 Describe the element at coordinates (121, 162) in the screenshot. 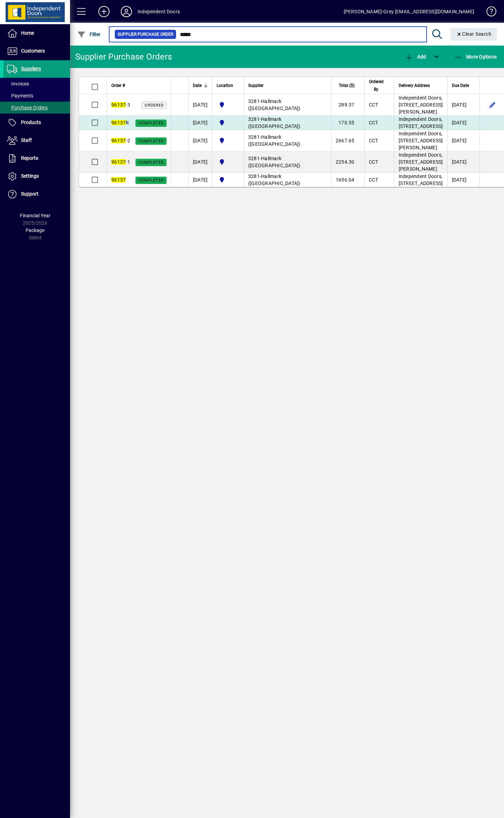

I see `span: -1` at that location.